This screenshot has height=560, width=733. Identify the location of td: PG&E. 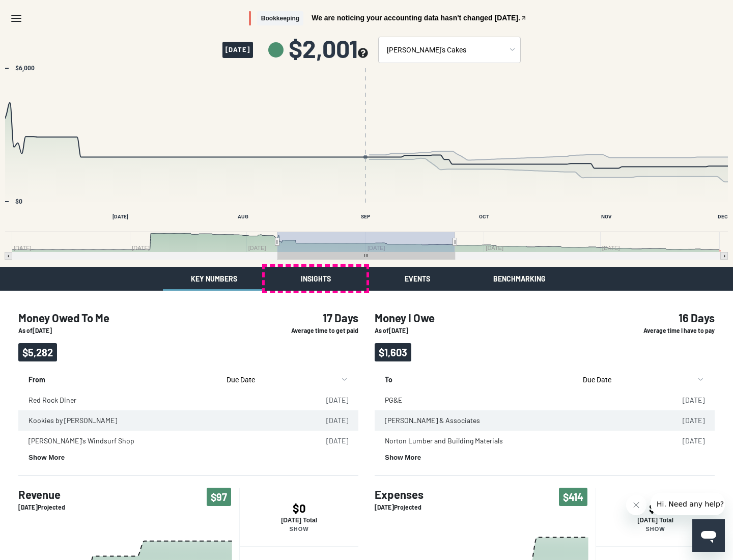
(516, 400).